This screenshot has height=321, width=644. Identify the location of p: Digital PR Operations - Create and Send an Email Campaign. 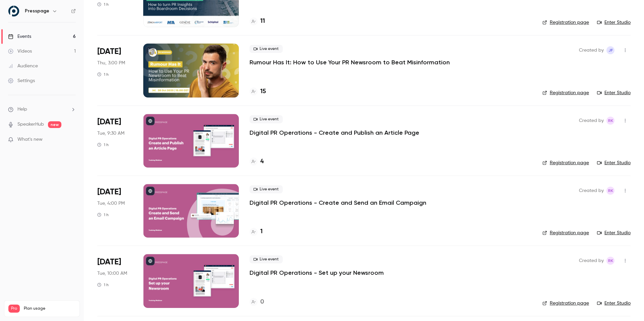
(338, 202).